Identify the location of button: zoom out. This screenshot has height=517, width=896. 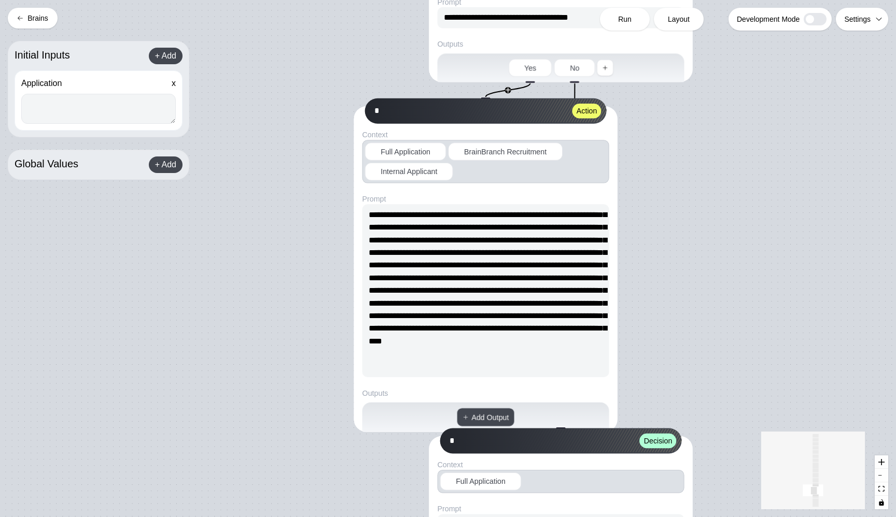
(881, 476).